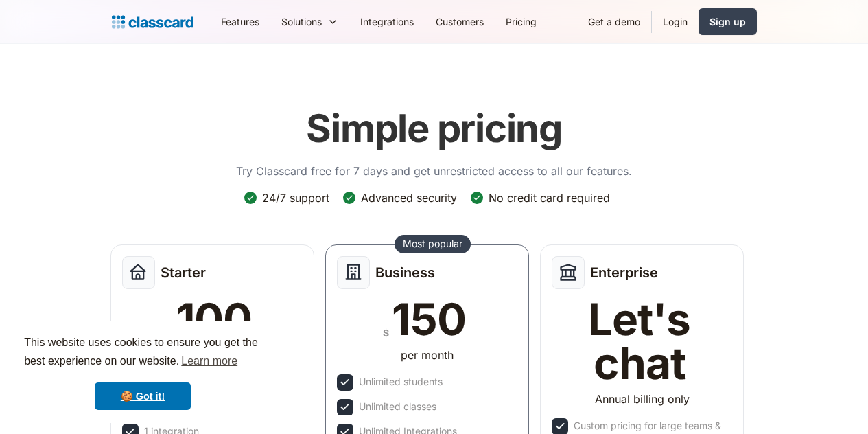  I want to click on a: Pricing, so click(521, 21).